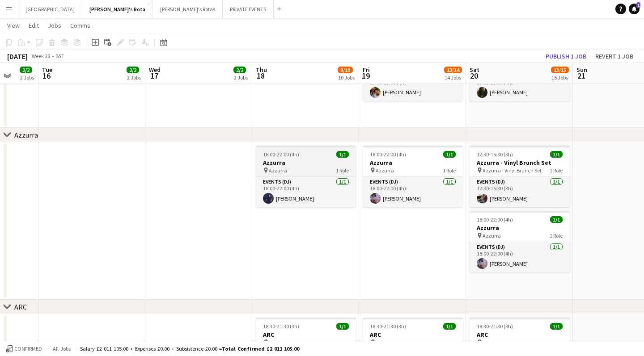 Image resolution: width=644 pixels, height=356 pixels. What do you see at coordinates (581, 76) in the screenshot?
I see `span: 21` at bounding box center [581, 76].